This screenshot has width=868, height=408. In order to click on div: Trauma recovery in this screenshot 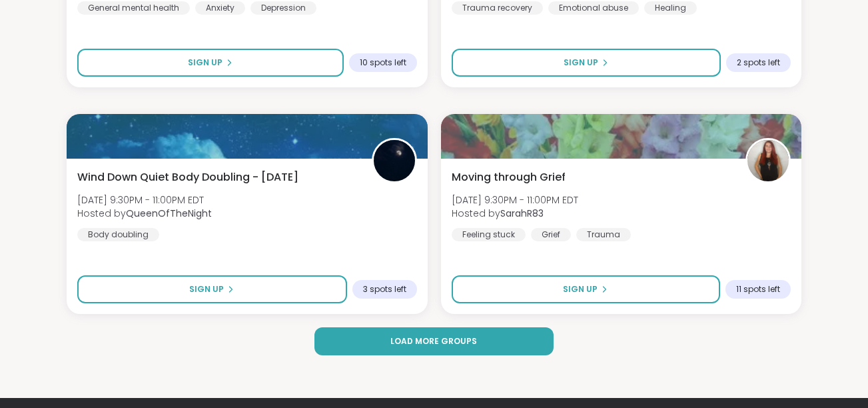, I will do `click(497, 8)`.